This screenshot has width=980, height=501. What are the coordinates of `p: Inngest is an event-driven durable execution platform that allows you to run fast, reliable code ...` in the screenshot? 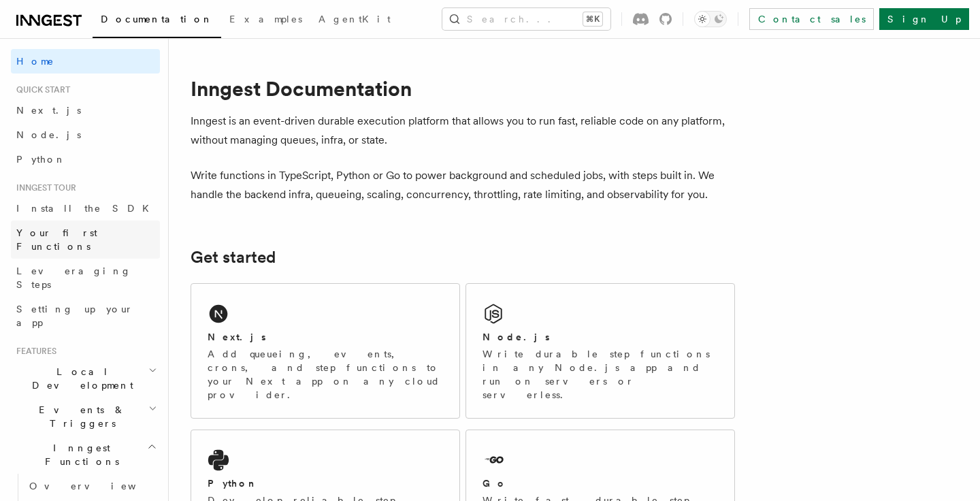 It's located at (462, 130).